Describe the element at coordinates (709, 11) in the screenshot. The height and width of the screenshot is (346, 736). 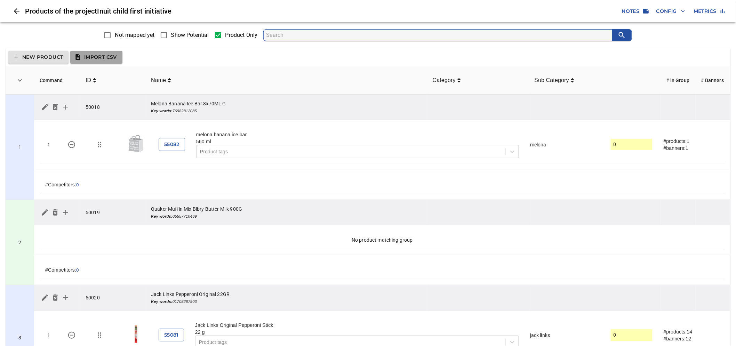
I see `span: Metrics` at that location.